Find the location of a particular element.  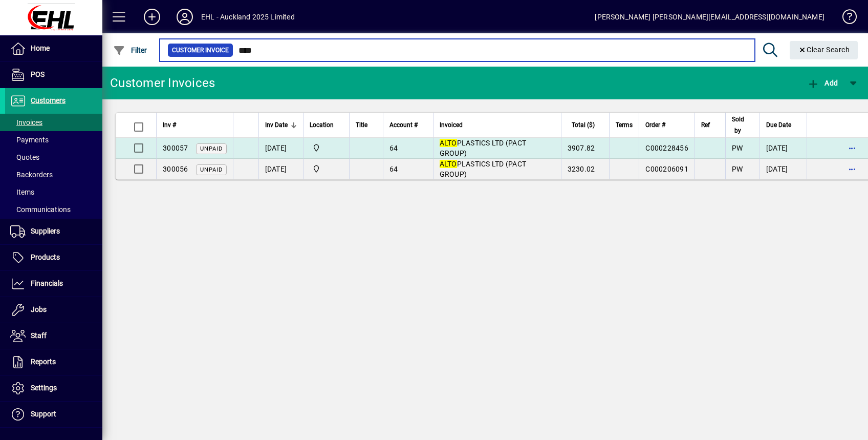

span: Invoiced is located at coordinates (451, 125).